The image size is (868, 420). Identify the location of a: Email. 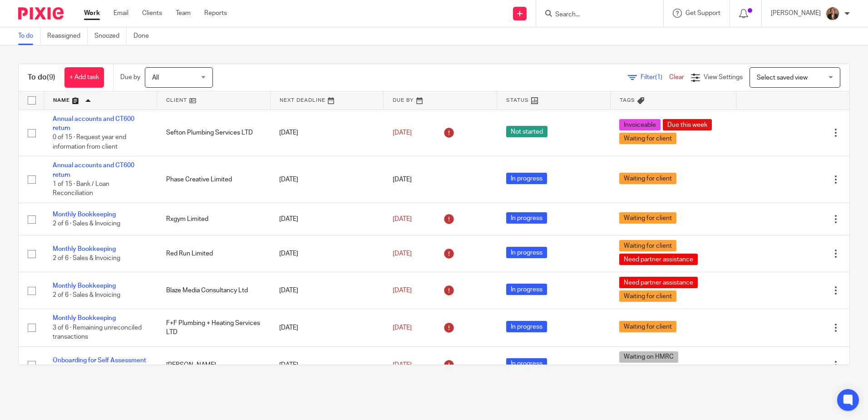
(121, 13).